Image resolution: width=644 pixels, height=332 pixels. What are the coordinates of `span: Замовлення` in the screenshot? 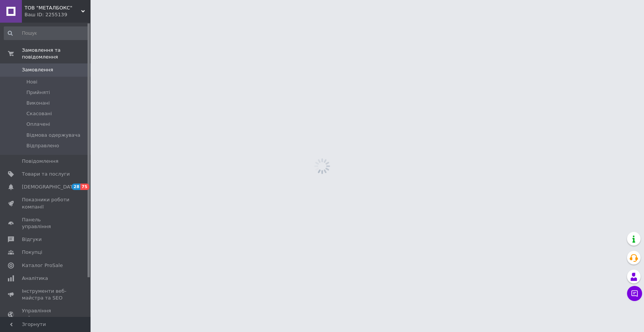 It's located at (37, 70).